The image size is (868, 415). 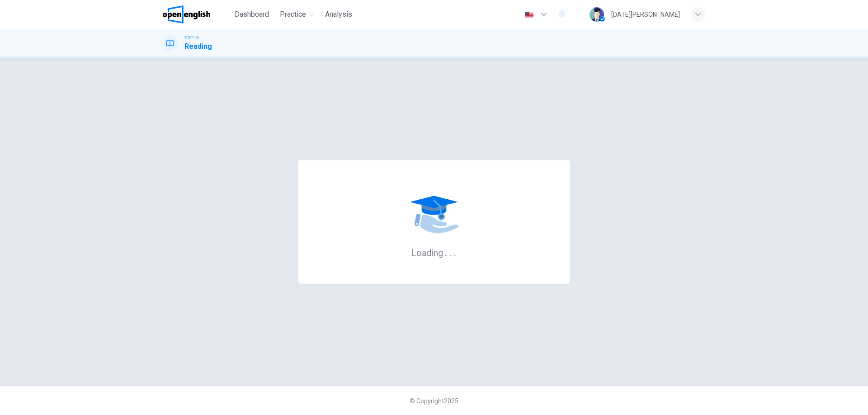 I want to click on button: Analysis, so click(x=339, y=15).